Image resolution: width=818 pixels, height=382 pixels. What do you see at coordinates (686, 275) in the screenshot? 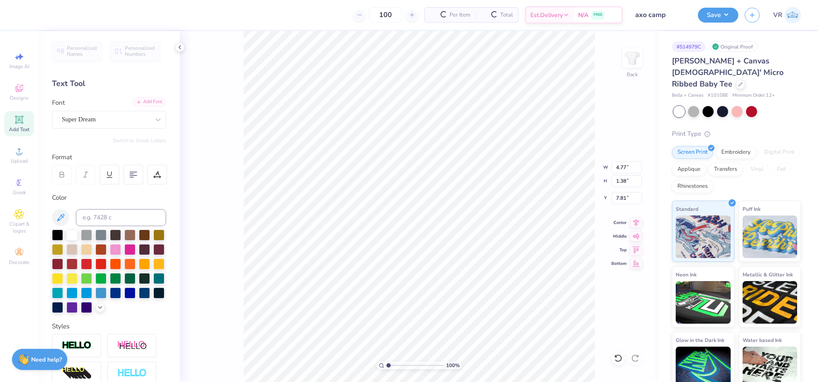
I see `span: Neon Ink` at bounding box center [686, 275].